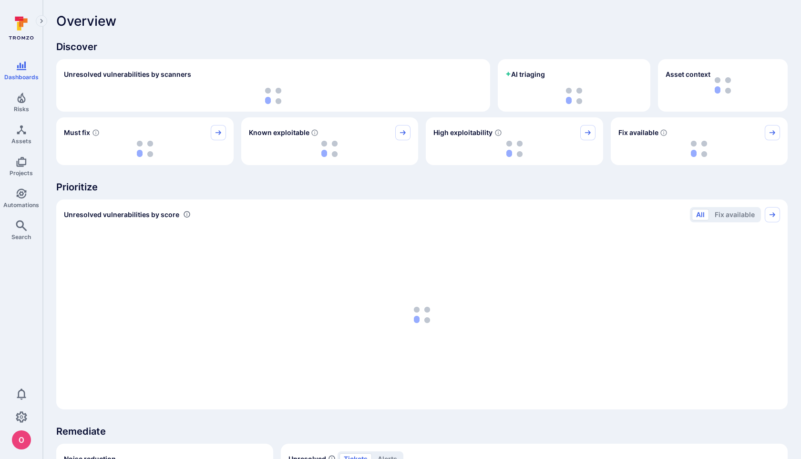  What do you see at coordinates (422, 431) in the screenshot?
I see `span: Remediate` at bounding box center [422, 431].